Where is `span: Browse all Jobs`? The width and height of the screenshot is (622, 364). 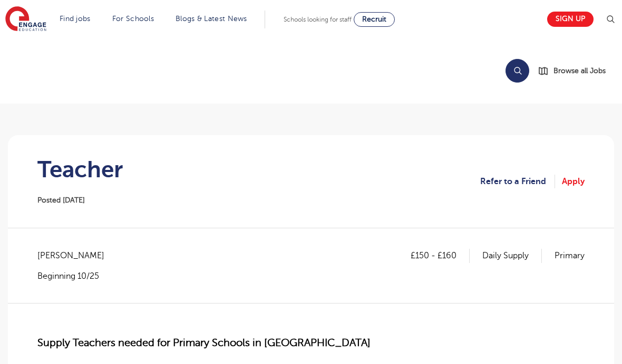 span: Browse all Jobs is located at coordinates (579, 71).